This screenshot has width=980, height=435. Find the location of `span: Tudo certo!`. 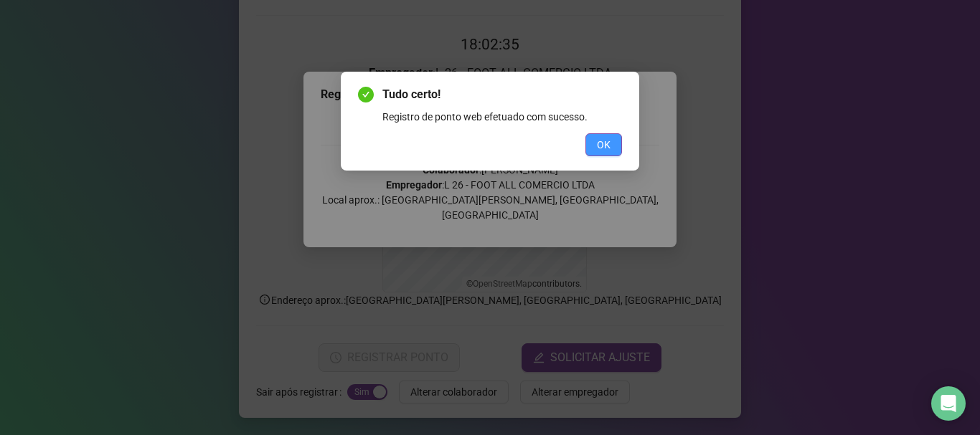

span: Tudo certo! is located at coordinates (502, 95).